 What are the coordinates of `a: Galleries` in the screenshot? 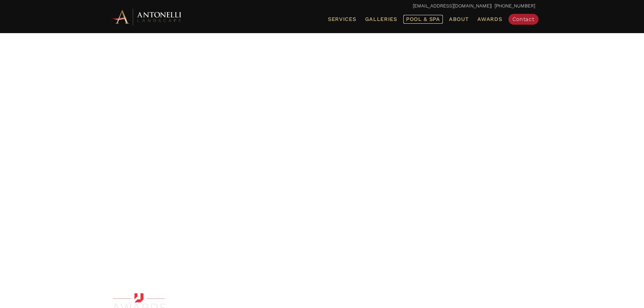 It's located at (381, 19).